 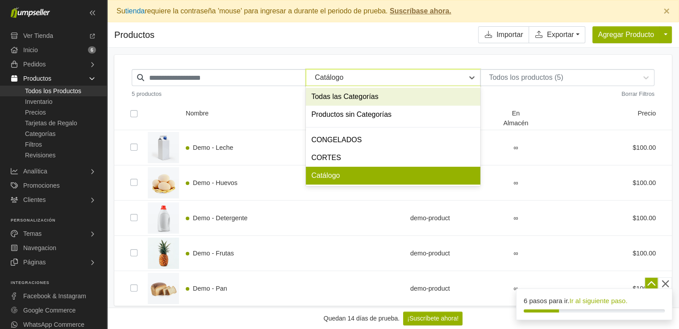 What do you see at coordinates (432, 319) in the screenshot?
I see `a: ¡Suscríbete ahora!` at bounding box center [432, 319].